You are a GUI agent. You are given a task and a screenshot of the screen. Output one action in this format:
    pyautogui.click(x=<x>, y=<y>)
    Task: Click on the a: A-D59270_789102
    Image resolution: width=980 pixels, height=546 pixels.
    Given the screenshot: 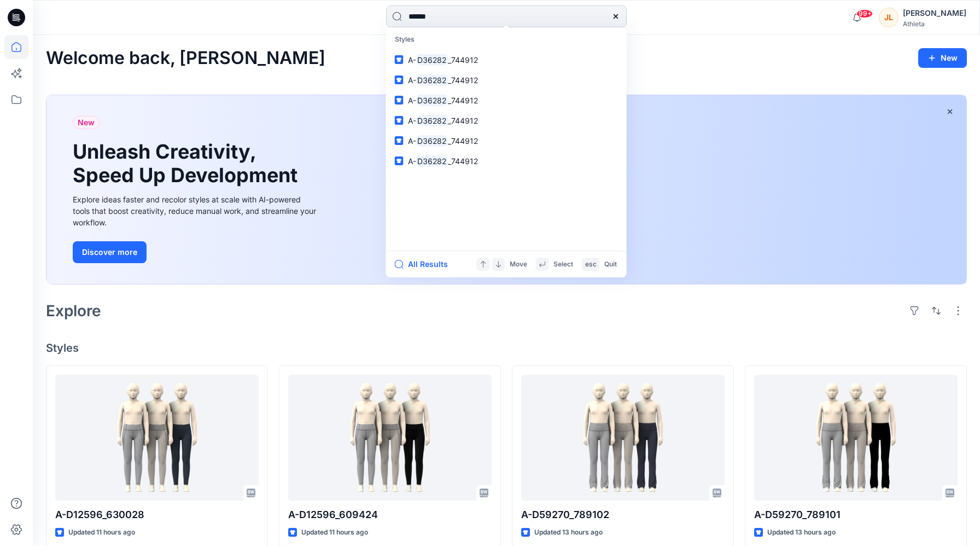 What is the action you would take?
    pyautogui.click(x=623, y=438)
    